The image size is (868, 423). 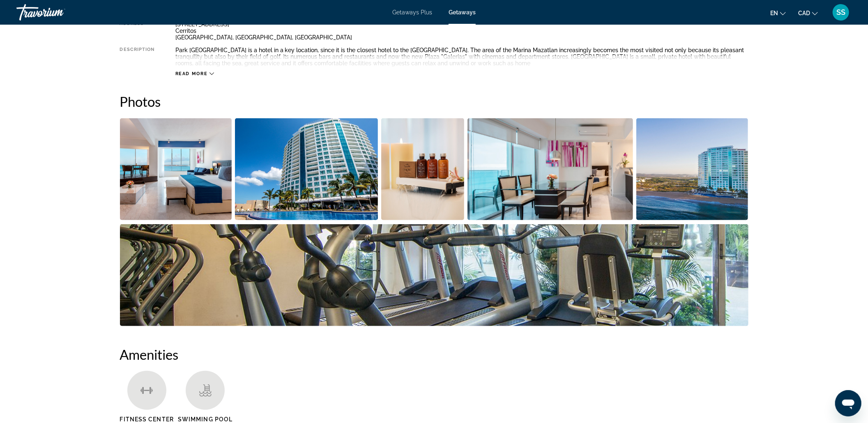 I want to click on span: Getaways Plus, so click(x=412, y=12).